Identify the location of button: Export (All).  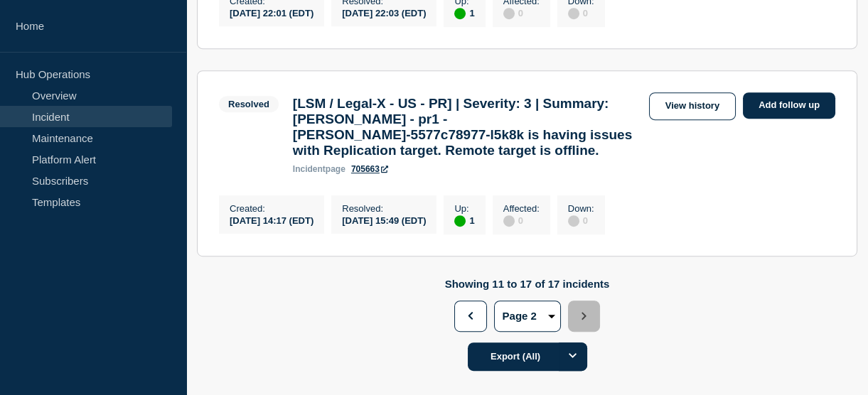
(527, 357).